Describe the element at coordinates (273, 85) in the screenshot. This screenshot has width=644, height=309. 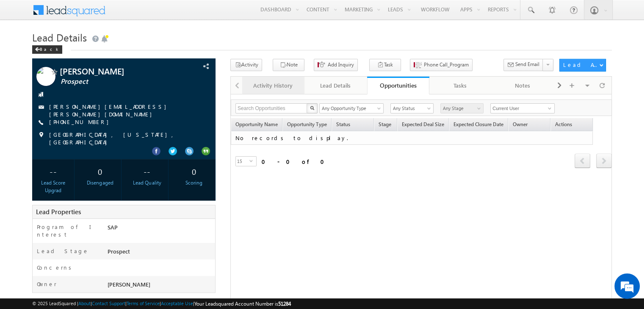
I see `a: Activity History` at that location.